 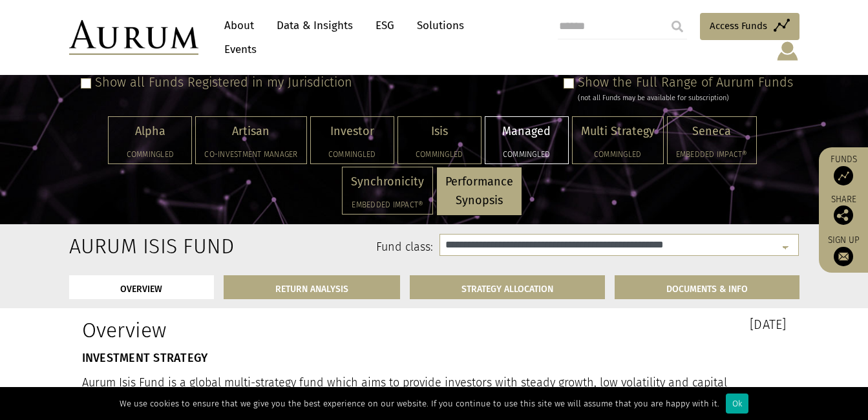 What do you see at coordinates (352, 131) in the screenshot?
I see `p: Investor` at bounding box center [352, 131].